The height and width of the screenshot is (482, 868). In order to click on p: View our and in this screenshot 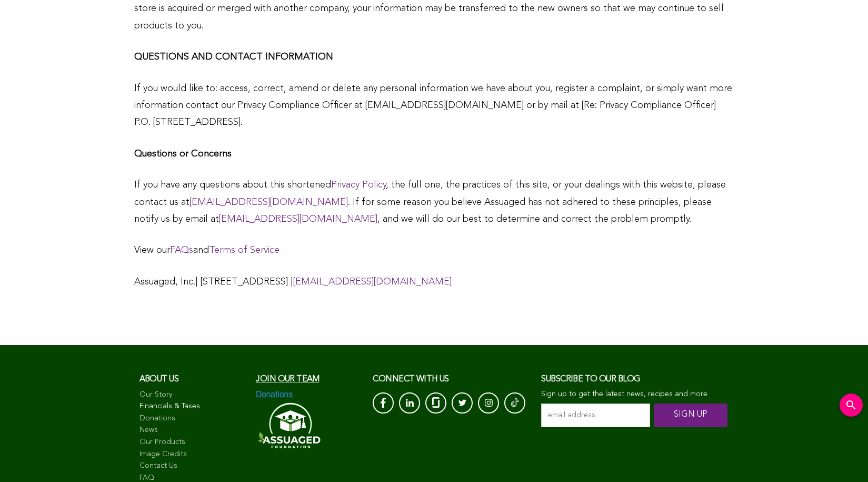, I will do `click(434, 250)`.